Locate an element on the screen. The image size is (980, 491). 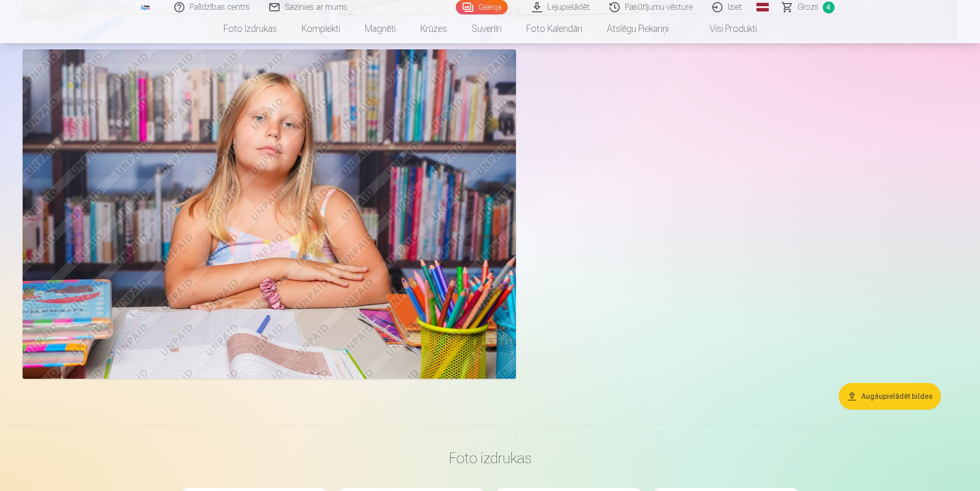
img: /fa1 is located at coordinates (145, 7).